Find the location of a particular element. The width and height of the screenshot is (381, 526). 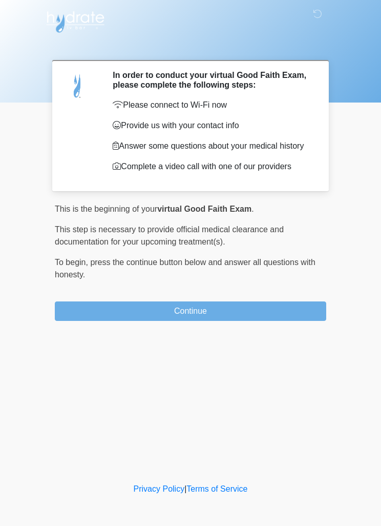

span: To begin, is located at coordinates (72, 262).